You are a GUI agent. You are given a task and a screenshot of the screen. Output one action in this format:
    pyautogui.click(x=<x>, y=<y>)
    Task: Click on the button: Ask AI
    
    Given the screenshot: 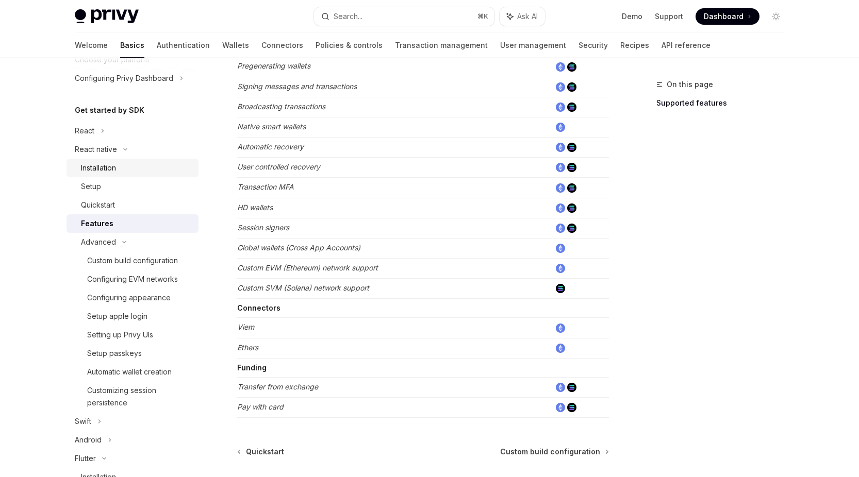 What is the action you would take?
    pyautogui.click(x=522, y=16)
    